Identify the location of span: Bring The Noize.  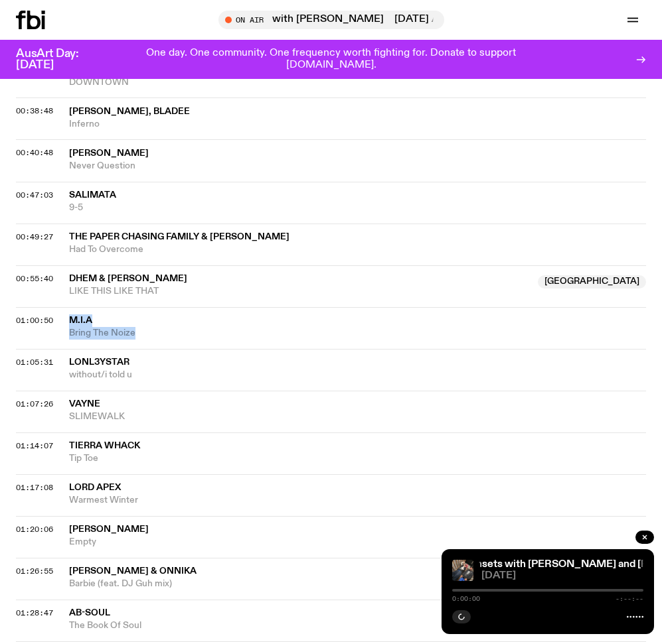
(357, 333).